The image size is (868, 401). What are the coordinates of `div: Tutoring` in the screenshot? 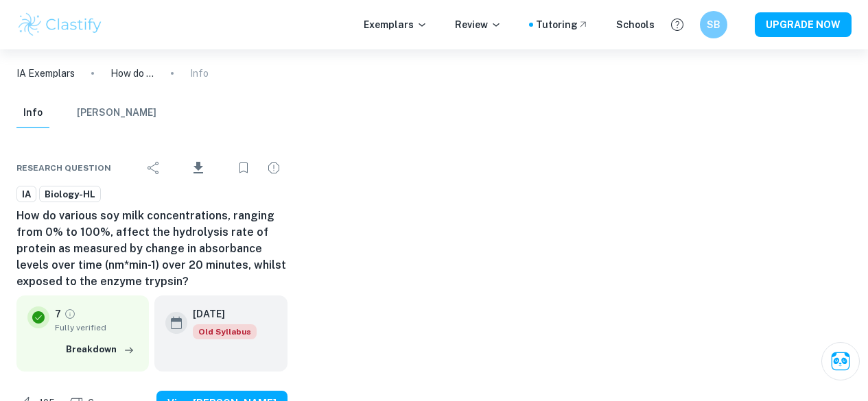 It's located at (562, 25).